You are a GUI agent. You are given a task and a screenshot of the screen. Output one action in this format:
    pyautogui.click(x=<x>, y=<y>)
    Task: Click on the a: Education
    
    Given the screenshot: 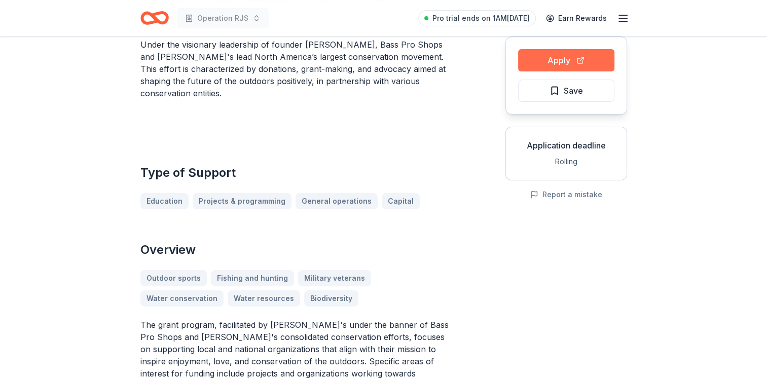 What is the action you would take?
    pyautogui.click(x=164, y=201)
    